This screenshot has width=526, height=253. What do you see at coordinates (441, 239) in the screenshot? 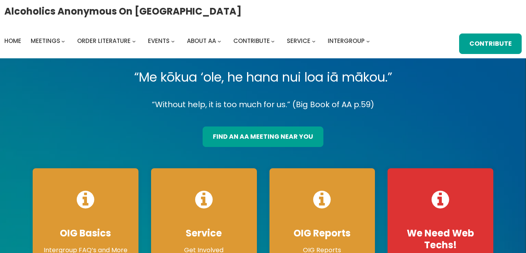
I see `h4: We Need Web Techs!` at bounding box center [441, 239].